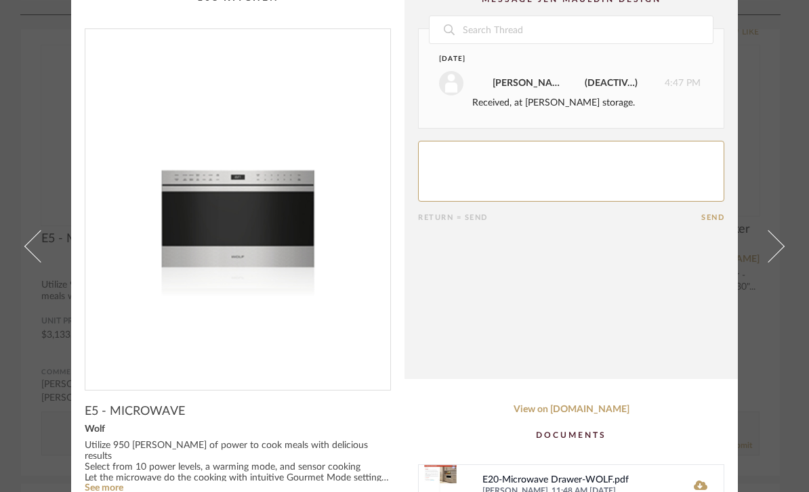 The image size is (809, 492). Describe the element at coordinates (238, 430) in the screenshot. I see `div: Wolf` at that location.